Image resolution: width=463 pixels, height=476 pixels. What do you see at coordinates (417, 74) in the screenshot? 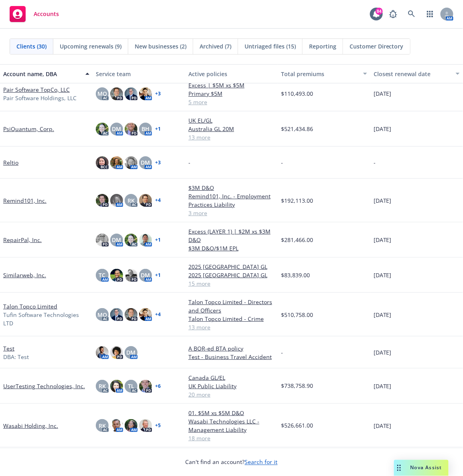
I see `button: Closest renewal date` at bounding box center [417, 74].